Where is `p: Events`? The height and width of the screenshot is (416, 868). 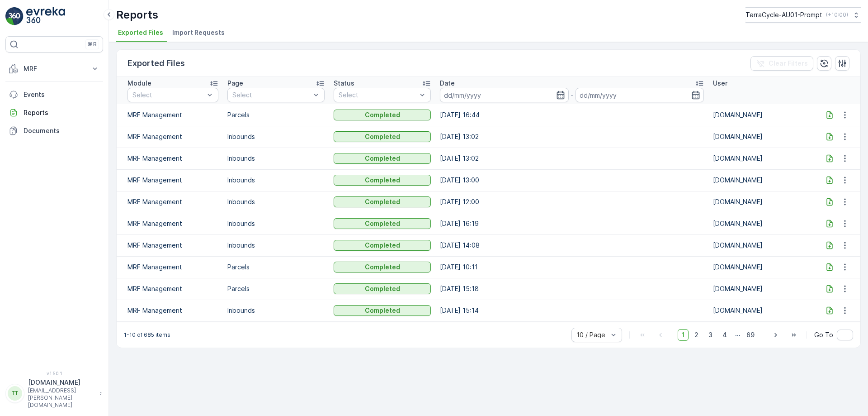
p: Events is located at coordinates (61, 95).